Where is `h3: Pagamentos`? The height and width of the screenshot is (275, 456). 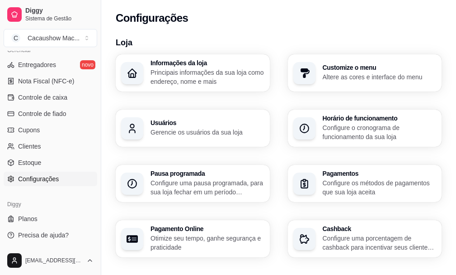 h3: Pagamentos is located at coordinates (380, 173).